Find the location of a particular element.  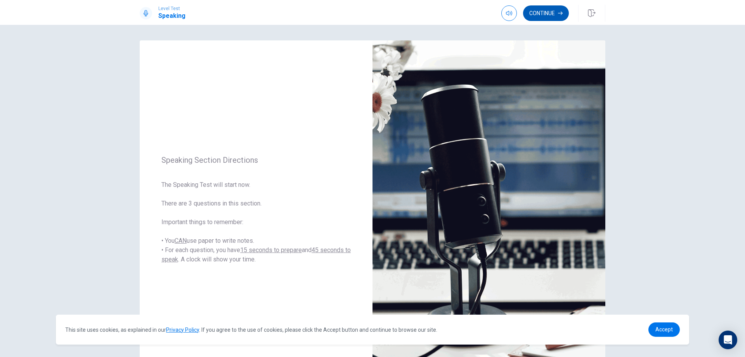

button: Continue is located at coordinates (546, 13).